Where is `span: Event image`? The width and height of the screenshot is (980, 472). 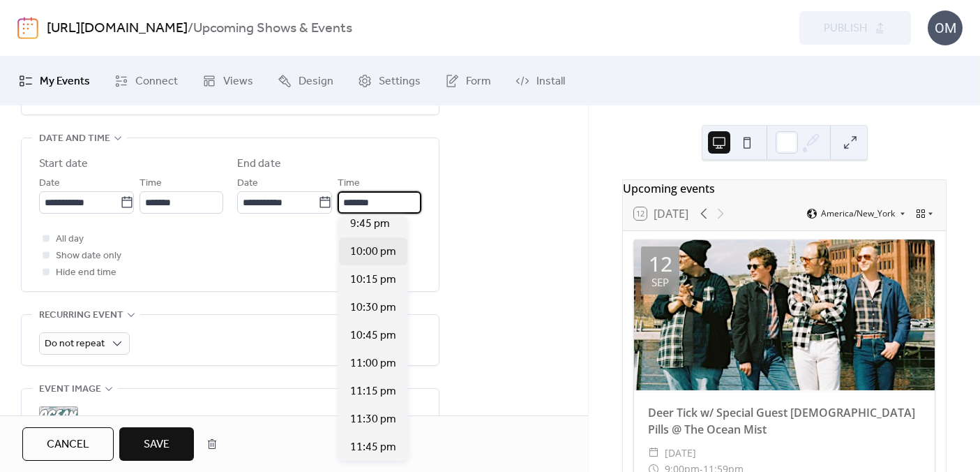
span: Event image is located at coordinates (69, 389).